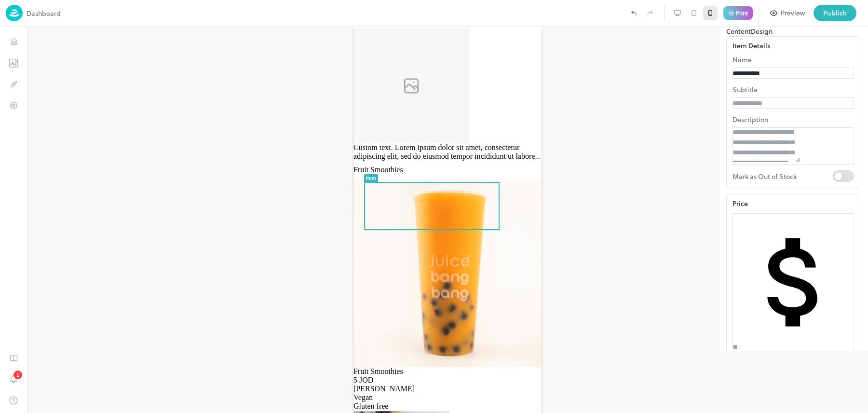 This screenshot has height=413, width=868. I want to click on button: Content, so click(738, 31).